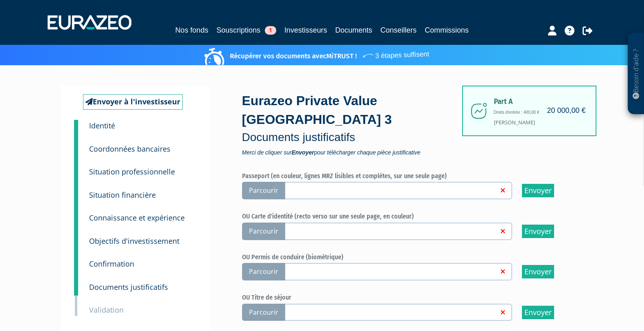 The width and height of the screenshot is (644, 331). I want to click on small: Situation financière, so click(123, 195).